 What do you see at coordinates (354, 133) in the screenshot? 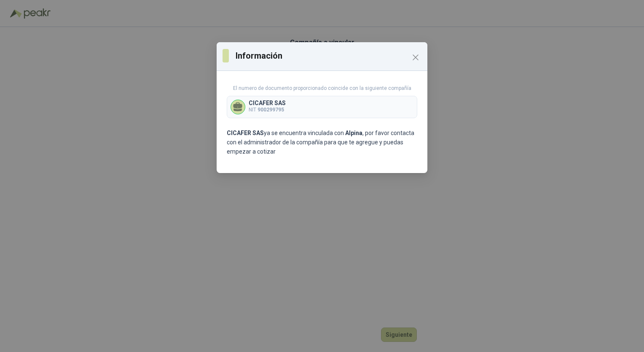
I see `b: Alpina` at bounding box center [354, 133].